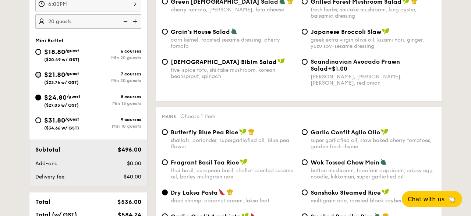 Image resolution: width=471 pixels, height=216 pixels. What do you see at coordinates (115, 103) in the screenshot?
I see `div: Min 15 guests` at bounding box center [115, 103].